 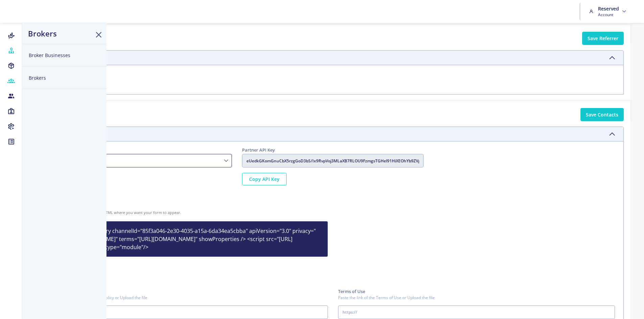 What do you see at coordinates (189, 292) in the screenshot?
I see `legend: Privacy Policy` at bounding box center [189, 292].